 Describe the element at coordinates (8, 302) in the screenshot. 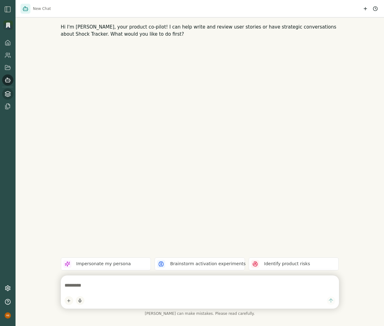

I see `button: Help` at that location.